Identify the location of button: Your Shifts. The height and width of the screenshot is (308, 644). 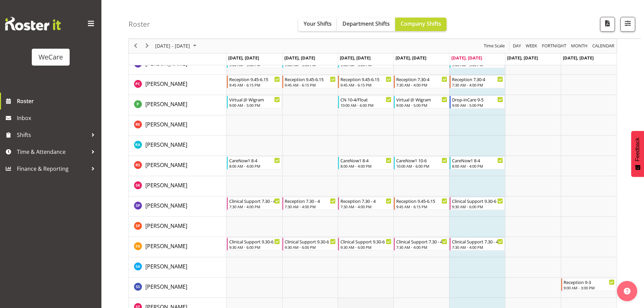
(318, 25).